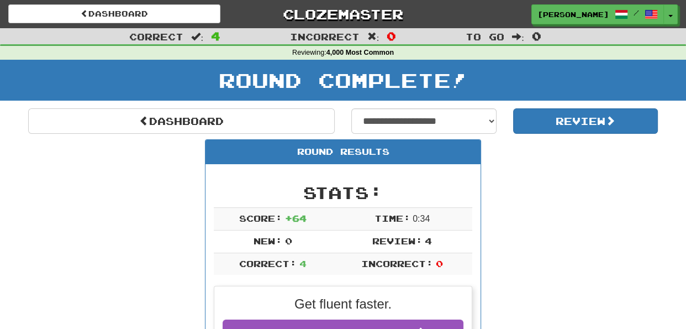 The image size is (686, 329). I want to click on span: Incorrect:, so click(397, 263).